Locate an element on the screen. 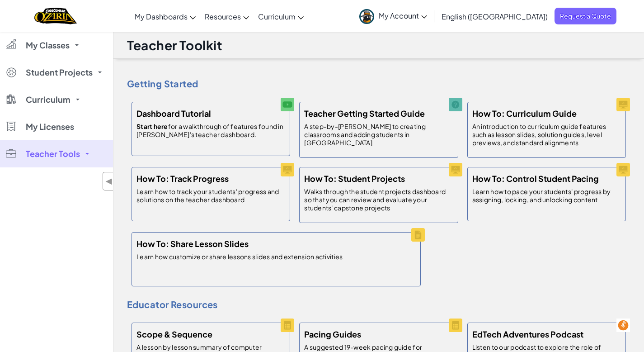 The width and height of the screenshot is (644, 352). h5: Pacing Guides is located at coordinates (333, 334).